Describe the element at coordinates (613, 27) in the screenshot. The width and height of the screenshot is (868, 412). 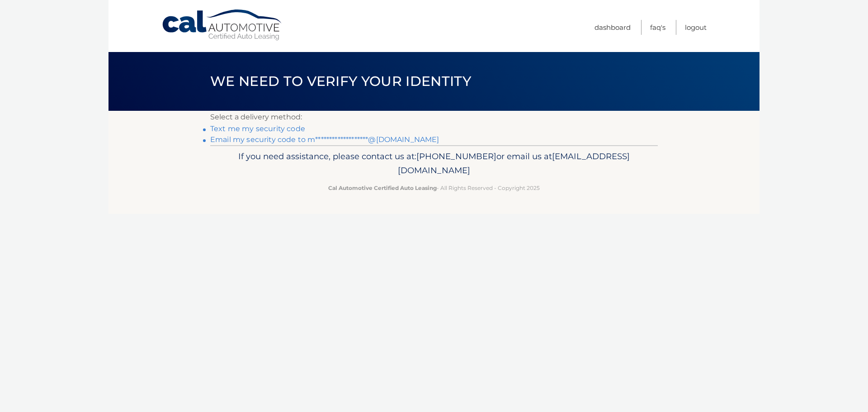
I see `a: Dashboard` at that location.